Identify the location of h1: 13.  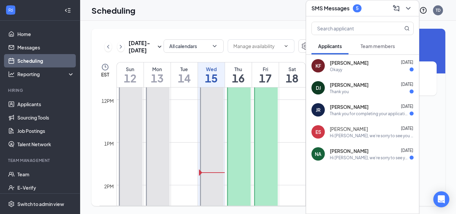
(157, 78).